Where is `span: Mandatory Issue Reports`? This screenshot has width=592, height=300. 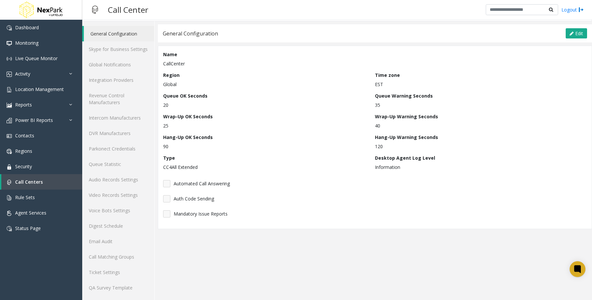
span: Mandatory Issue Reports is located at coordinates (201, 214).